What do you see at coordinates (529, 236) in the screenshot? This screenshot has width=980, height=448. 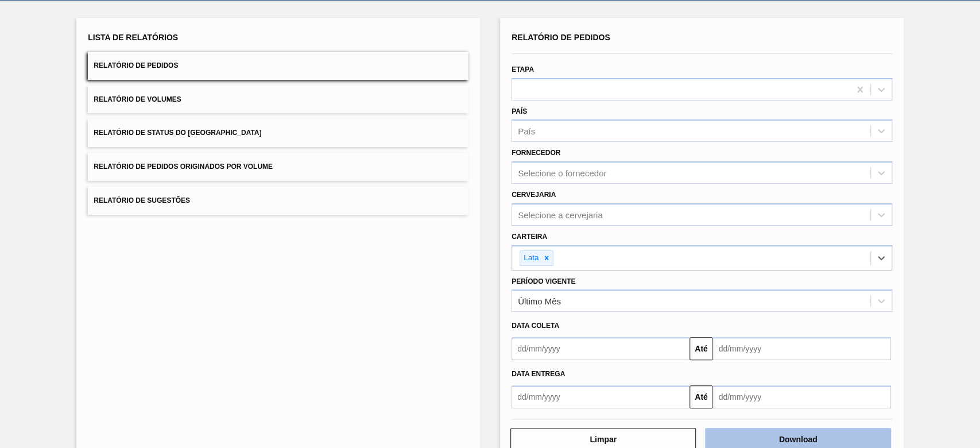 I see `label: Carteira` at bounding box center [529, 236].